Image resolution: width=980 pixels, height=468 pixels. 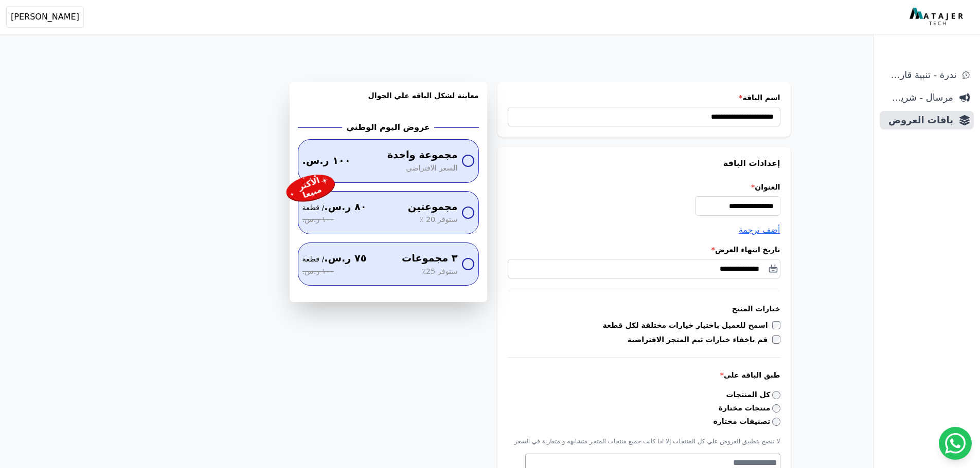 I want to click on span: باقات العروض, so click(x=918, y=120).